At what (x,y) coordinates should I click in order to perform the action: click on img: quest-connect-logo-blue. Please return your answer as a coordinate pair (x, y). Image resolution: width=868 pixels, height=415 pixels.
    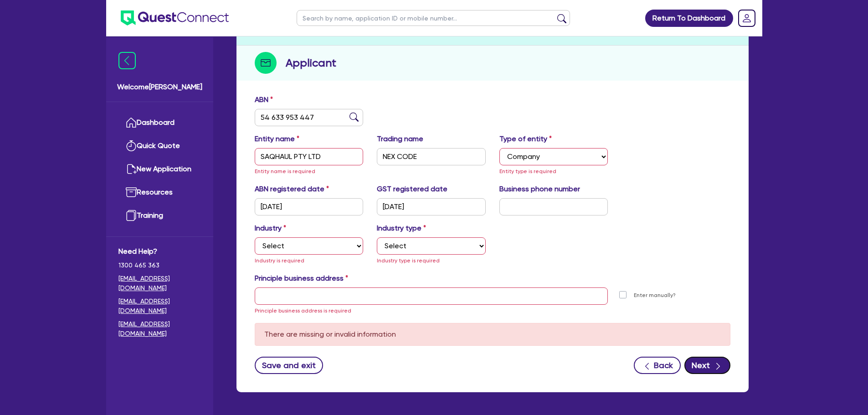
    Looking at the image, I should click on (175, 18).